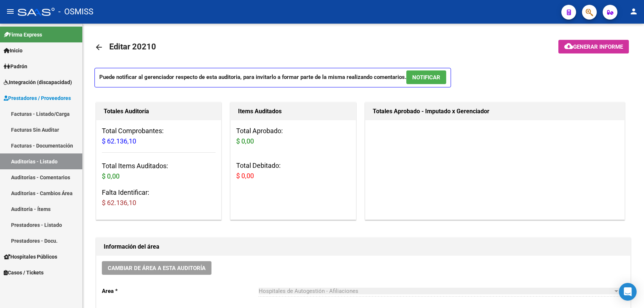  I want to click on span: Firma Express, so click(23, 35).